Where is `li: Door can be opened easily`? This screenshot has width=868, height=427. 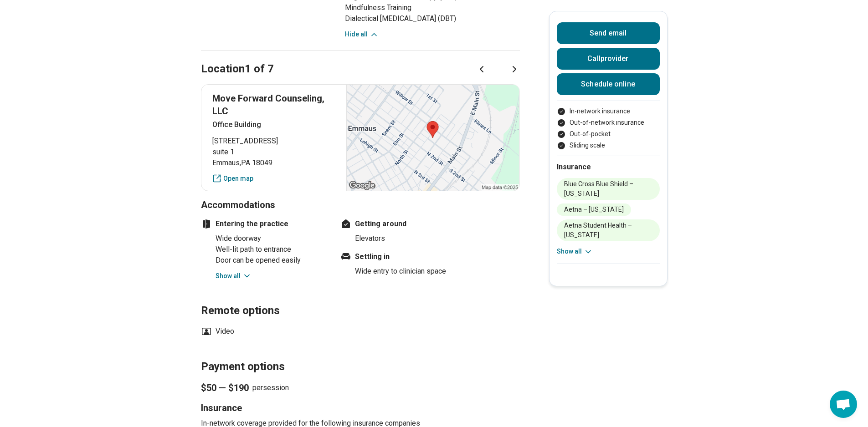 li: Door can be opened easily is located at coordinates (272, 260).